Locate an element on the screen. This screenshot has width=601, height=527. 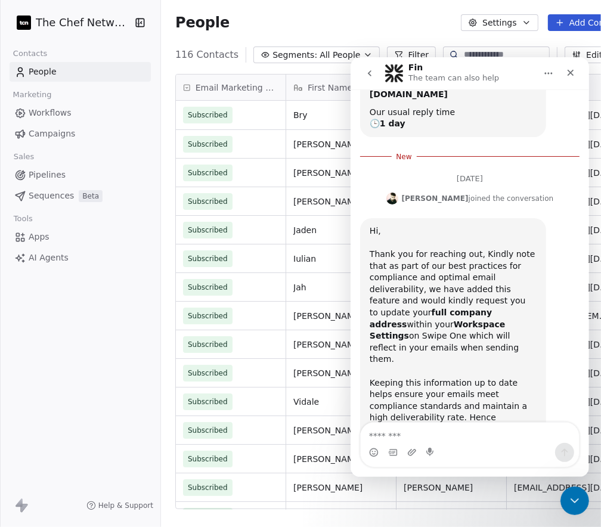
span: Apps is located at coordinates (39, 237).